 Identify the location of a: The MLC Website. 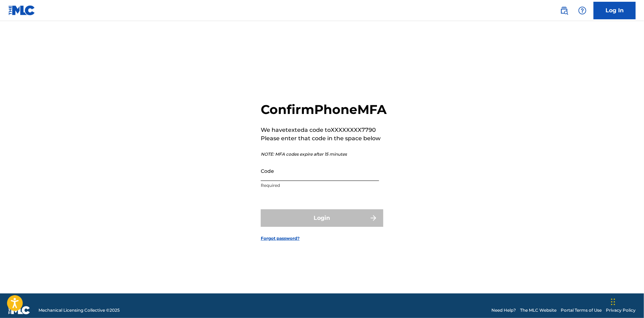
(538, 311).